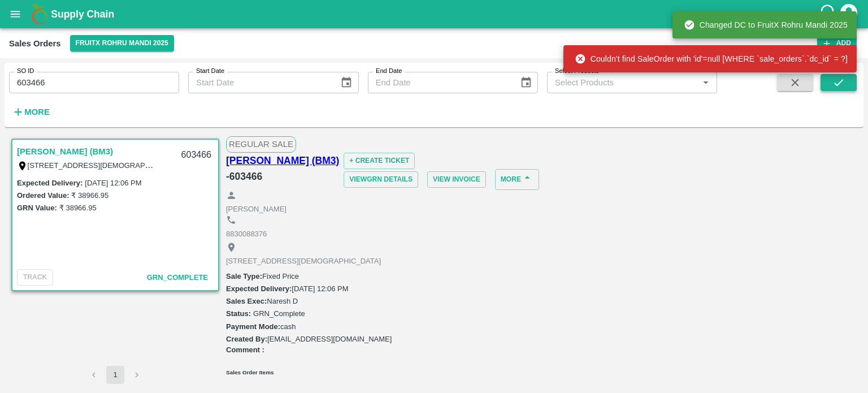 Image resolution: width=868 pixels, height=393 pixels. What do you see at coordinates (536, 372) in the screenshot?
I see `h6: Sales Order Items` at bounding box center [536, 372].